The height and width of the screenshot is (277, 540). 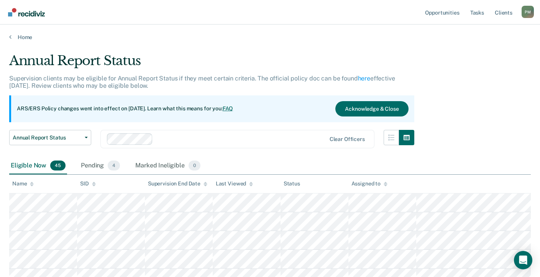 I want to click on a: here, so click(x=364, y=78).